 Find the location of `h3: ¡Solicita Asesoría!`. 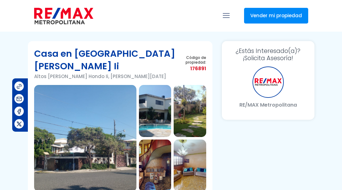

h3: ¡Solicita Asesoría! is located at coordinates (268, 54).